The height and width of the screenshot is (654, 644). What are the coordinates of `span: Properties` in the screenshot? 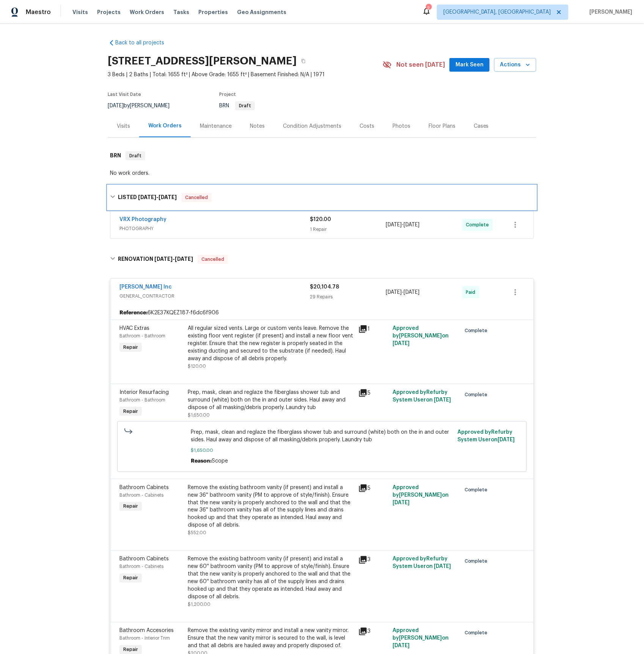 It's located at (213, 12).